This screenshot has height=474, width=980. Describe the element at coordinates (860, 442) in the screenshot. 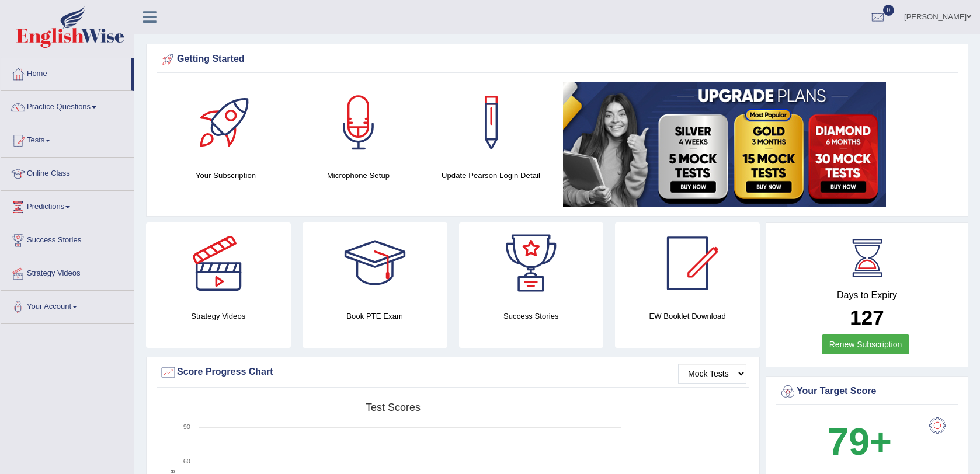

I see `b: 79+` at that location.